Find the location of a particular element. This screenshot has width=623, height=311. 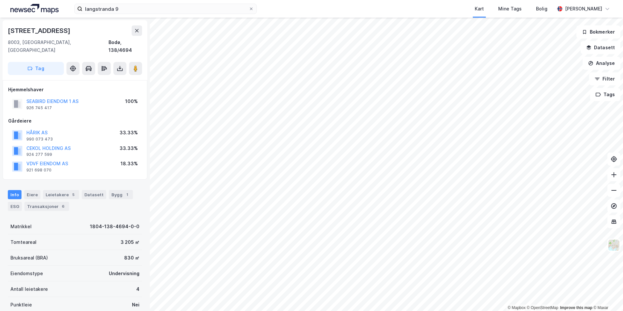

a: Improve this map is located at coordinates (576, 308).